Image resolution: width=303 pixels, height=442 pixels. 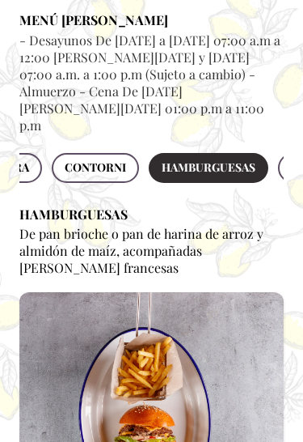 I want to click on span: HAMBURGUESAS, so click(x=209, y=168).